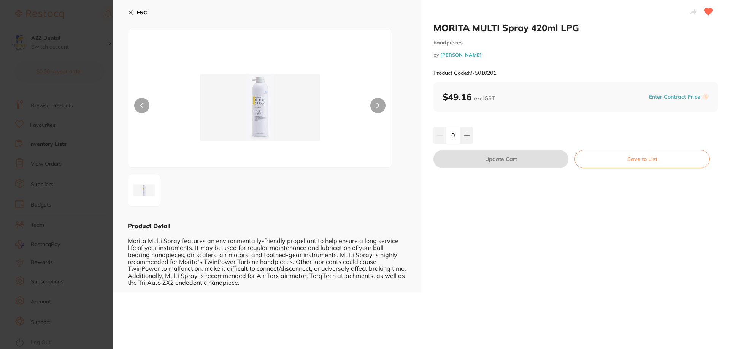 This screenshot has height=349, width=730. I want to click on div: Morita Multi Spray features an environmentally-friendly propellant to help ensure a long service ..., so click(267, 258).